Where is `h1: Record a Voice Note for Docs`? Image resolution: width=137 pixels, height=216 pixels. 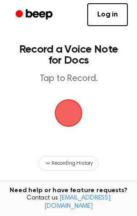
h1: Record a Voice Note for Docs is located at coordinates (69, 55).